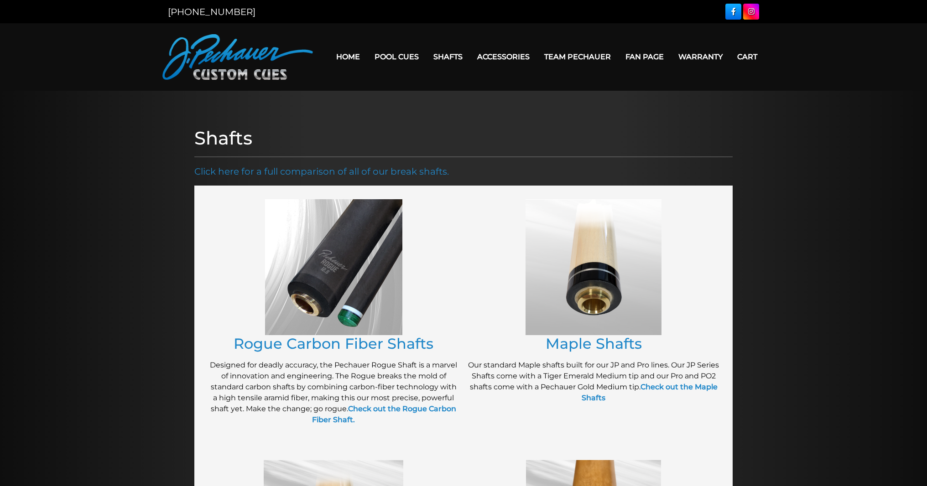 This screenshot has width=927, height=486. Describe the element at coordinates (650, 392) in the screenshot. I see `a: Check out the Maple Shafts` at that location.